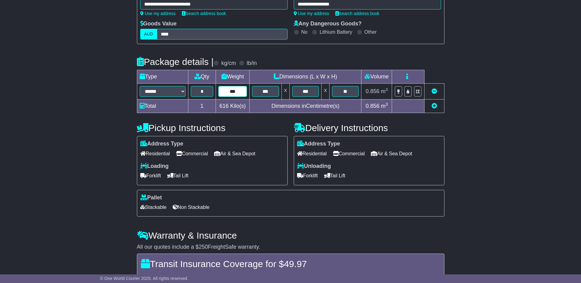 This screenshot has height=283, width=581. I want to click on span: © One World Courier 2025. All rights reserved., so click(144, 278).